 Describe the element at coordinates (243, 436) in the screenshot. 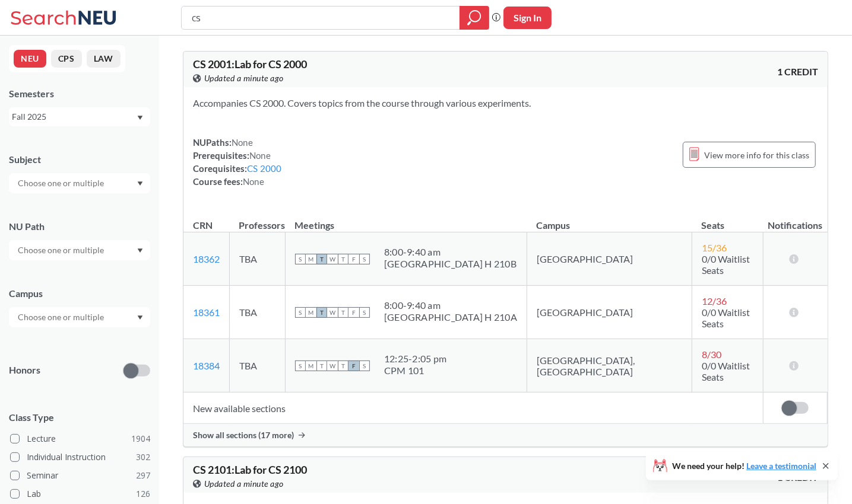

I see `span: Show all sections (17 more)` at that location.